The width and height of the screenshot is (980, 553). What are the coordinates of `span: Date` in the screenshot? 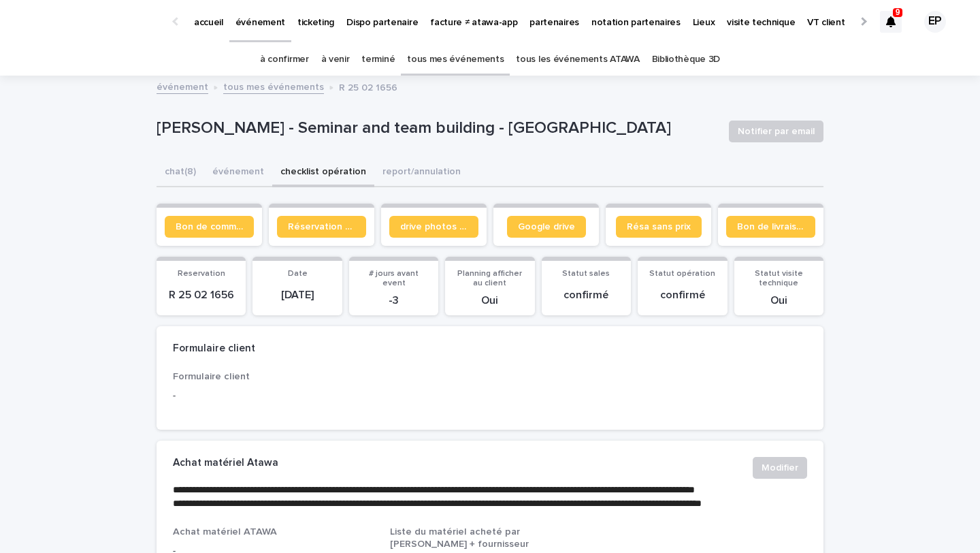 It's located at (297, 274).